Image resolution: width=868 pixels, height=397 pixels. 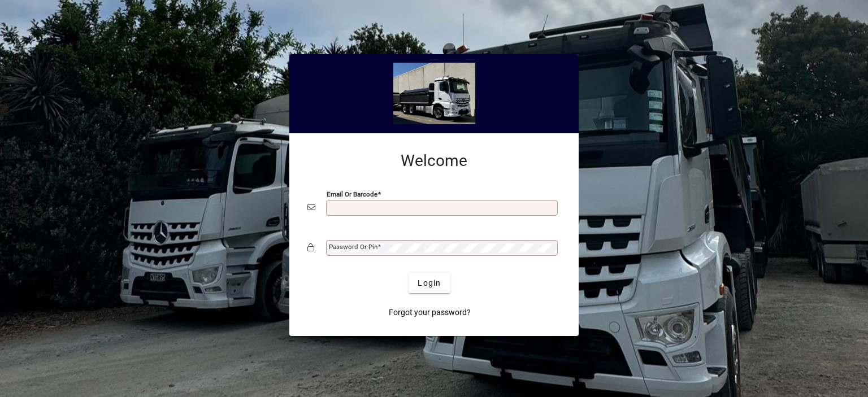 I want to click on span: Login, so click(x=429, y=283).